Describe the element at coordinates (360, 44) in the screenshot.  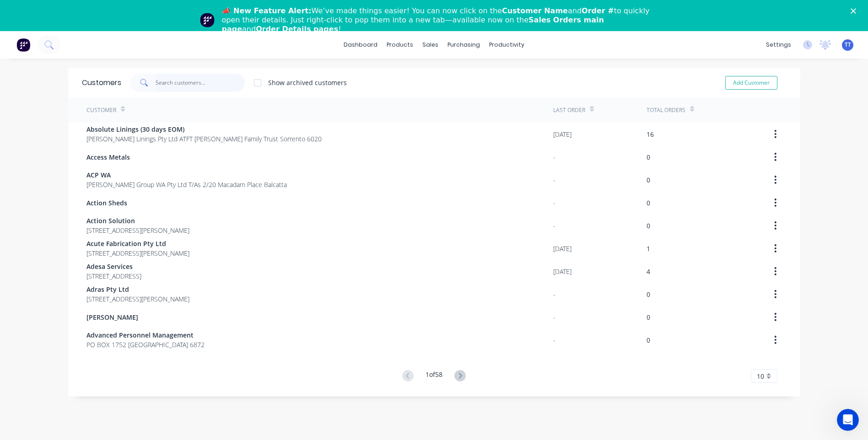
I see `a: dashboard` at that location.